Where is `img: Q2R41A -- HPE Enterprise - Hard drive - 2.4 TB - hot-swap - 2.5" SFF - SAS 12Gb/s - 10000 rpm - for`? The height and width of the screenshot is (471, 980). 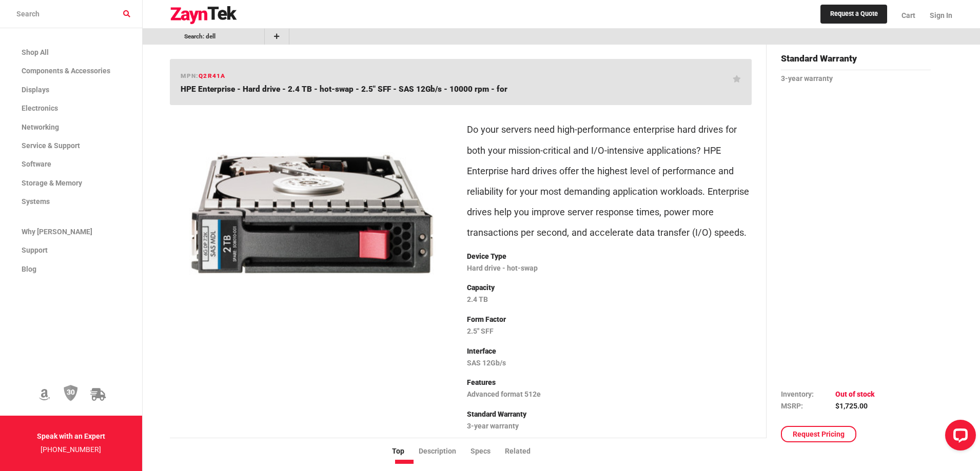
img: Q2R41A -- HPE Enterprise - Hard drive - 2.4 TB - hot-swap - 2.5" SFF - SAS 12Gb/s - 10000 rpm - for is located at coordinates (312, 214).